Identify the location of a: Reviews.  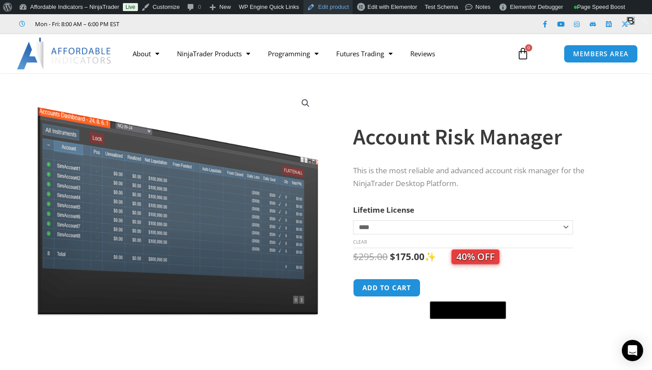
(423, 54).